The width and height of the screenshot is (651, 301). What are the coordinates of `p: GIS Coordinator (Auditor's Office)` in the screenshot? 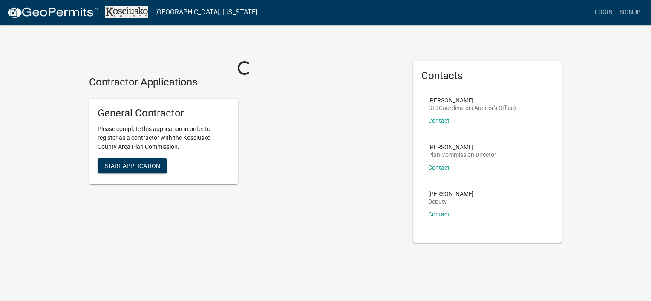 It's located at (472, 108).